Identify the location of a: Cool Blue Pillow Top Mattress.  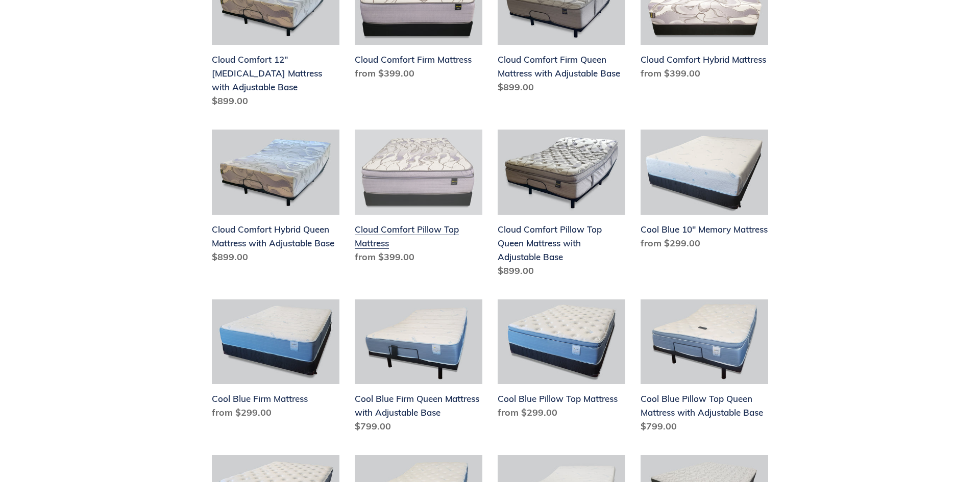
(562, 362).